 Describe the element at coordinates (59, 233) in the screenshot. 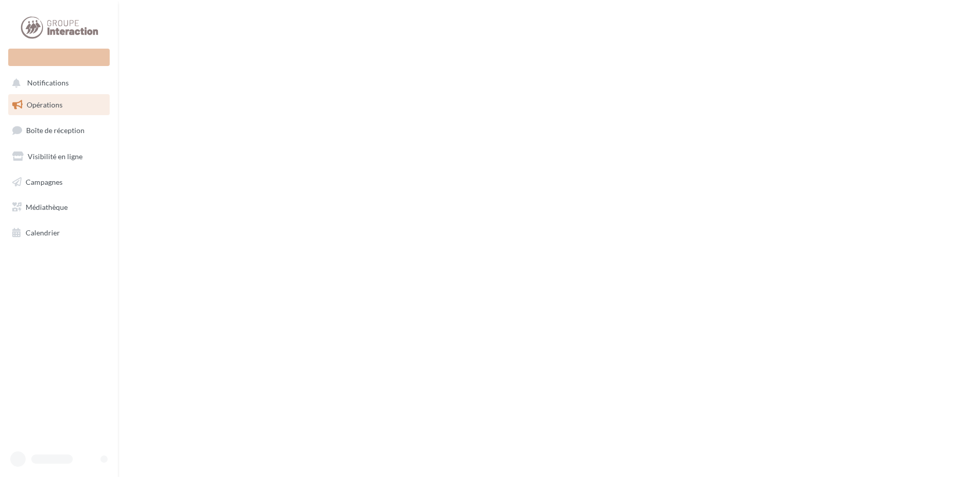

I see `a: Calendrier` at that location.